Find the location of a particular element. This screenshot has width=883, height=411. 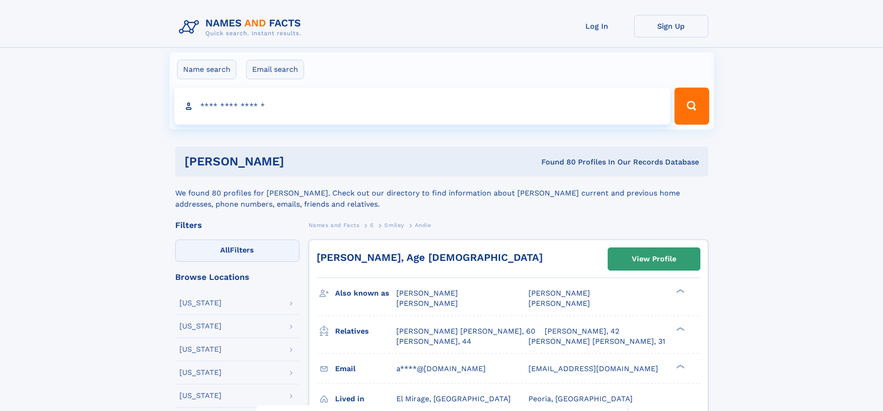

span: All is located at coordinates (225, 250).